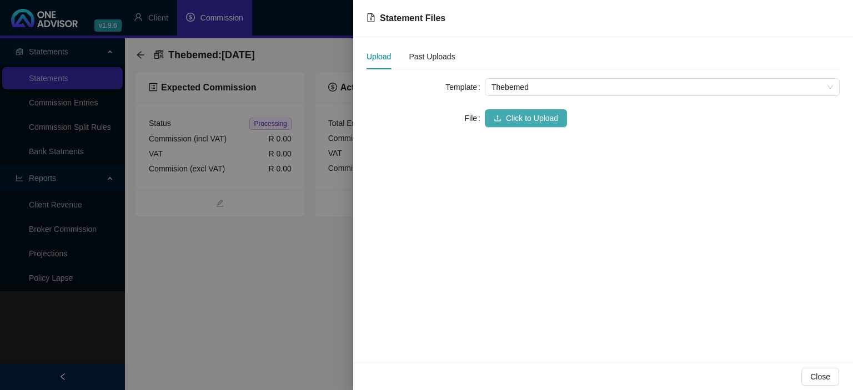 This screenshot has height=390, width=853. Describe the element at coordinates (475, 118) in the screenshot. I see `label: File` at that location.